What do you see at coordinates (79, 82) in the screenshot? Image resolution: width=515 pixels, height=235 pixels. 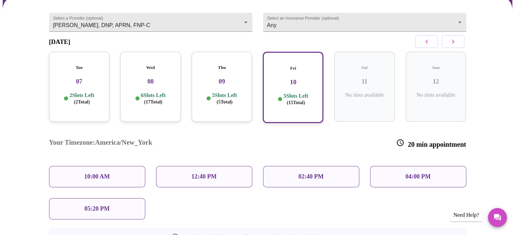 I see `h3: 07` at bounding box center [79, 82].